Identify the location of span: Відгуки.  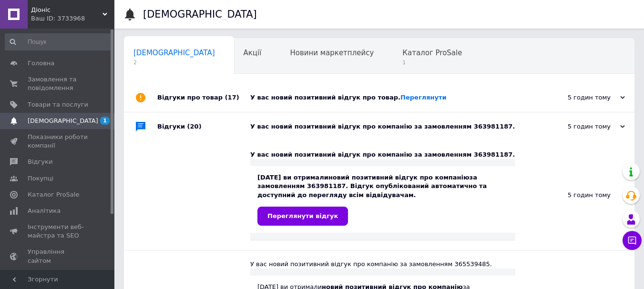
(40, 162).